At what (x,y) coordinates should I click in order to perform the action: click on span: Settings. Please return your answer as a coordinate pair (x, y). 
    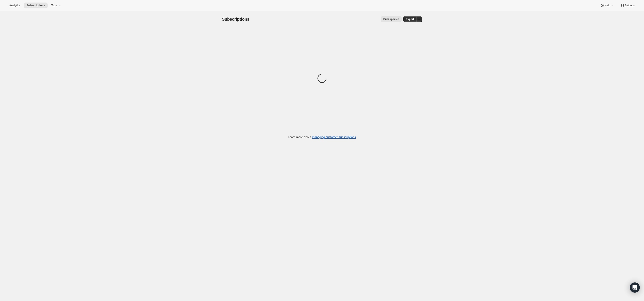
    Looking at the image, I should click on (630, 6).